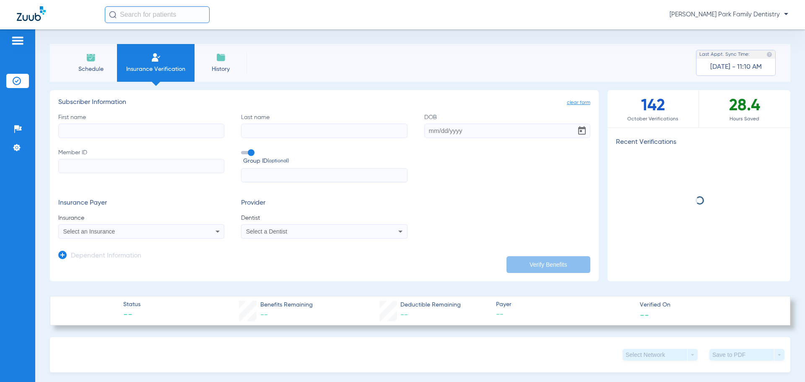 This screenshot has width=805, height=382. Describe the element at coordinates (141, 203) in the screenshot. I see `h3: Insurance Payer` at that location.